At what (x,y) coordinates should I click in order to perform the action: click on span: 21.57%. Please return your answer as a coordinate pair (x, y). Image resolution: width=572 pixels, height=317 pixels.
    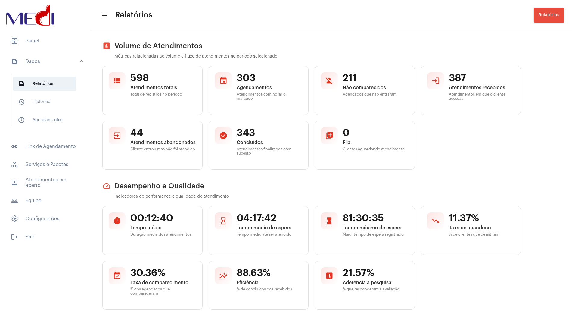
    Looking at the image, I should click on (375, 273).